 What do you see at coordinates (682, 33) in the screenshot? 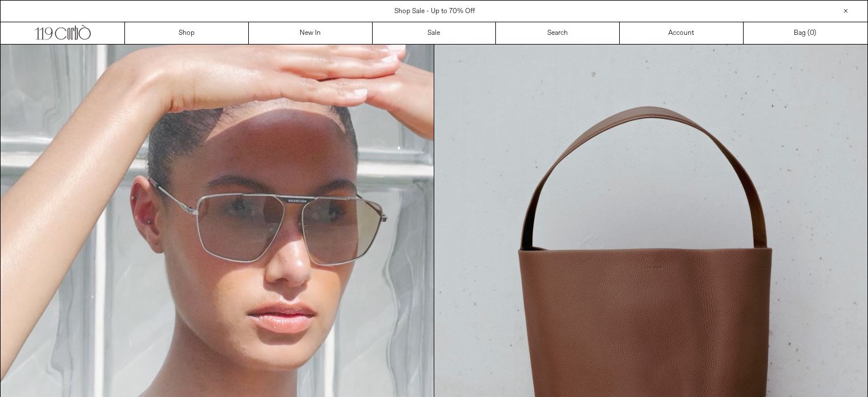
I see `a: Account` at bounding box center [682, 33].